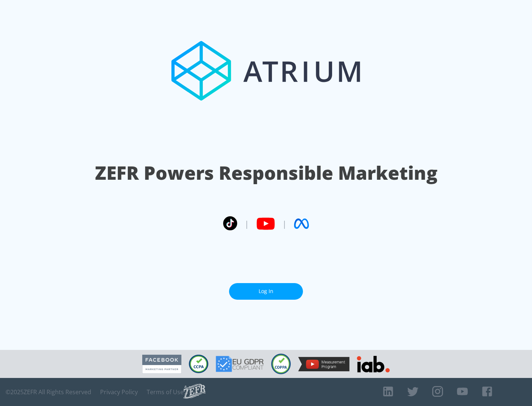 Image resolution: width=532 pixels, height=406 pixels. Describe the element at coordinates (324, 363) in the screenshot. I see `img: YouTube Measurement Program` at that location.